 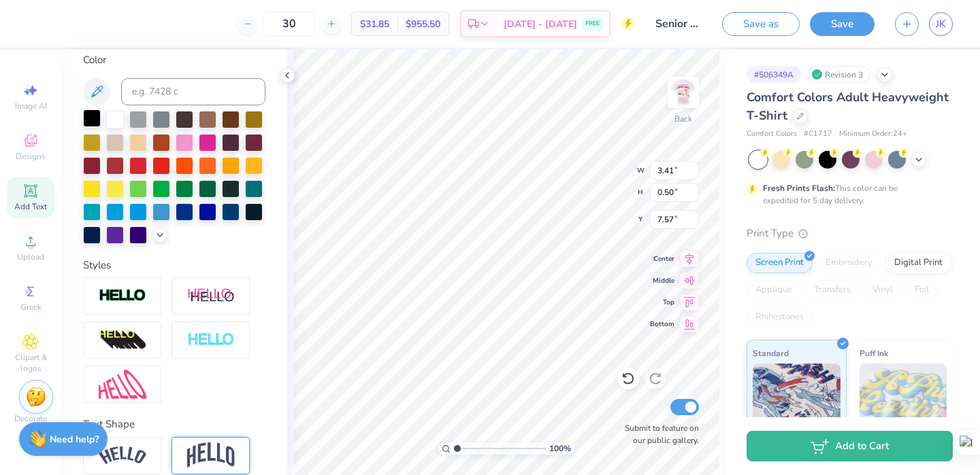 I want to click on span: Middle, so click(x=662, y=281).